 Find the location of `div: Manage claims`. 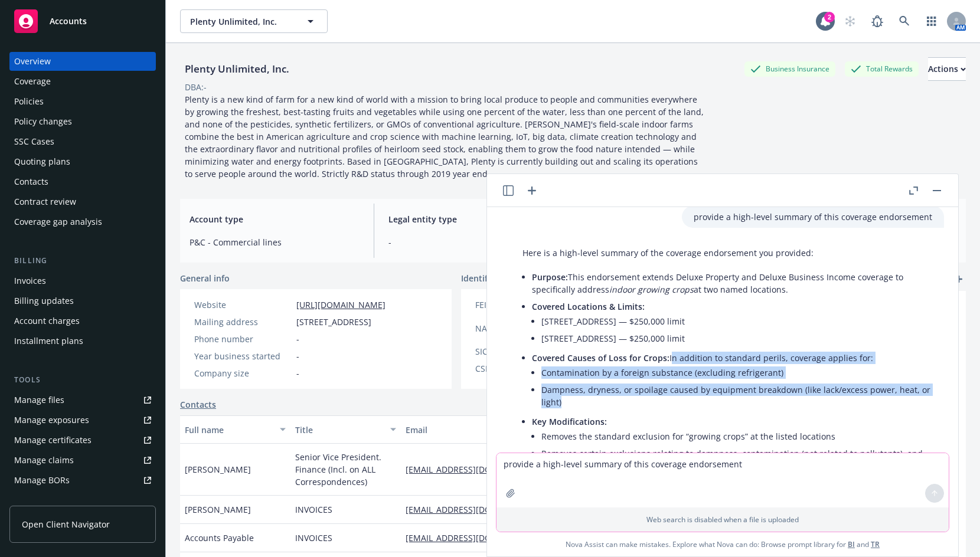

div: Manage claims is located at coordinates (44, 460).